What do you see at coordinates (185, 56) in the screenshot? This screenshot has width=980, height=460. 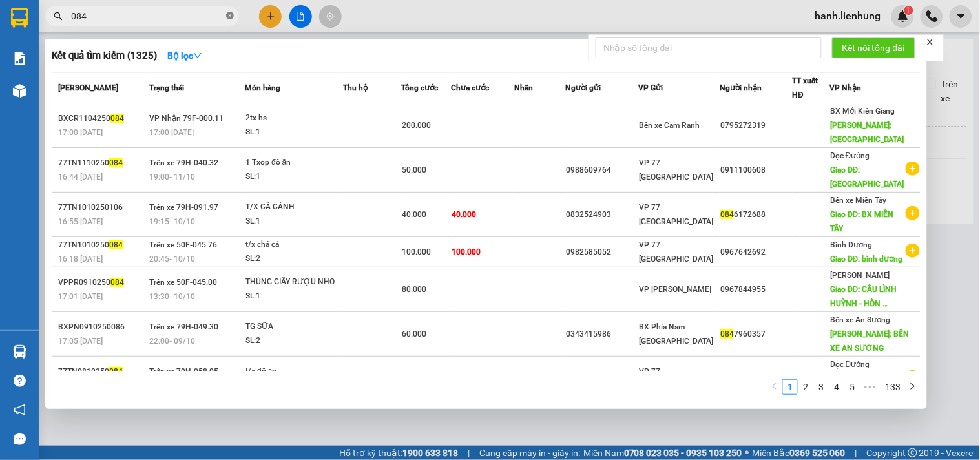 I see `strong: Bộ lọc` at bounding box center [185, 56].